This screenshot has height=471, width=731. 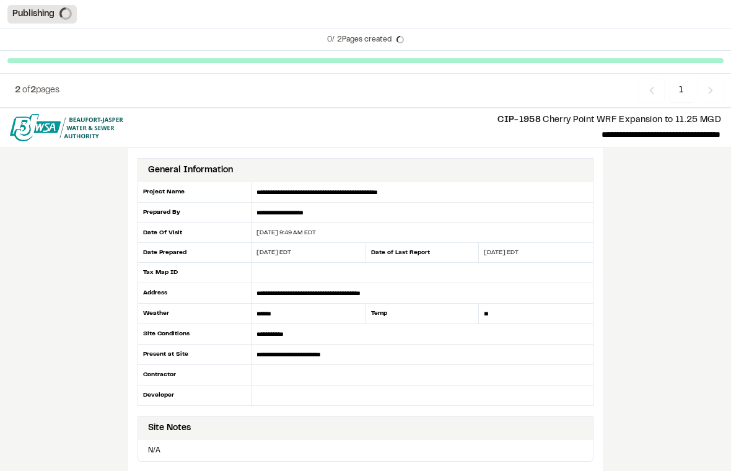 I want to click on p: 0 /, so click(x=359, y=40).